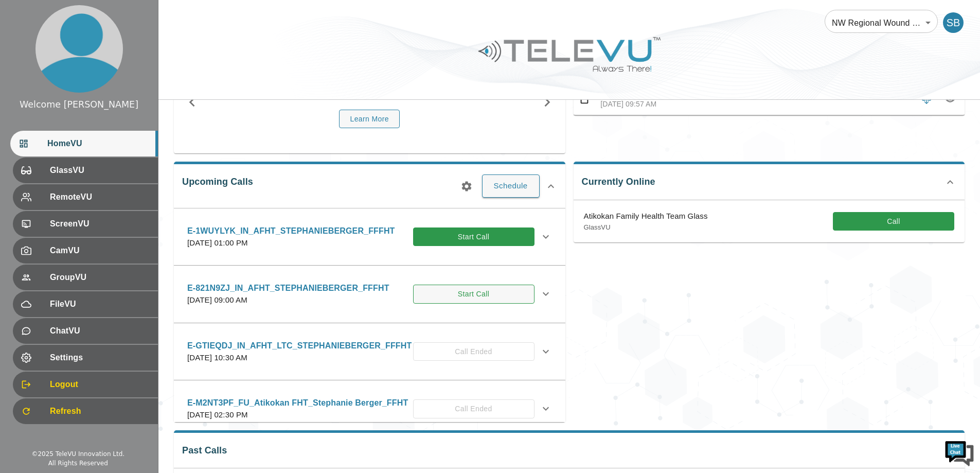  I want to click on div: GlassVU, so click(85, 171).